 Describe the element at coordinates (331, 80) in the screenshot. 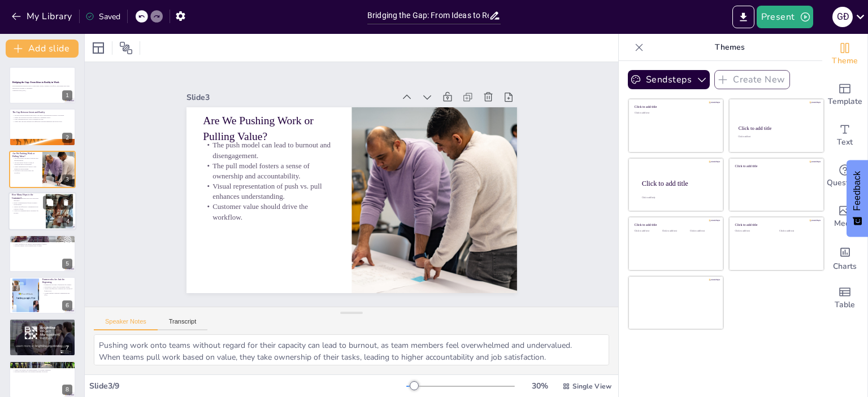

I see `div: Slide 3` at that location.